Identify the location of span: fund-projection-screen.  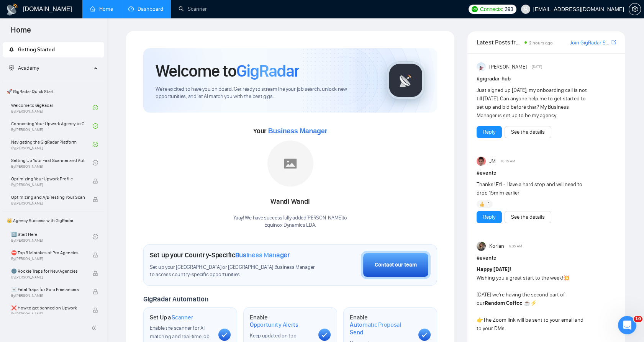
(11, 68).